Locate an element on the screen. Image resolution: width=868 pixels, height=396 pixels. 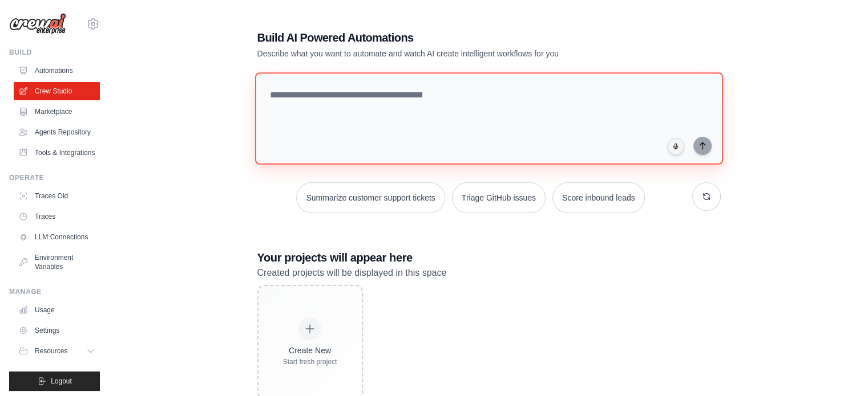
a: Traces is located at coordinates (56, 217).